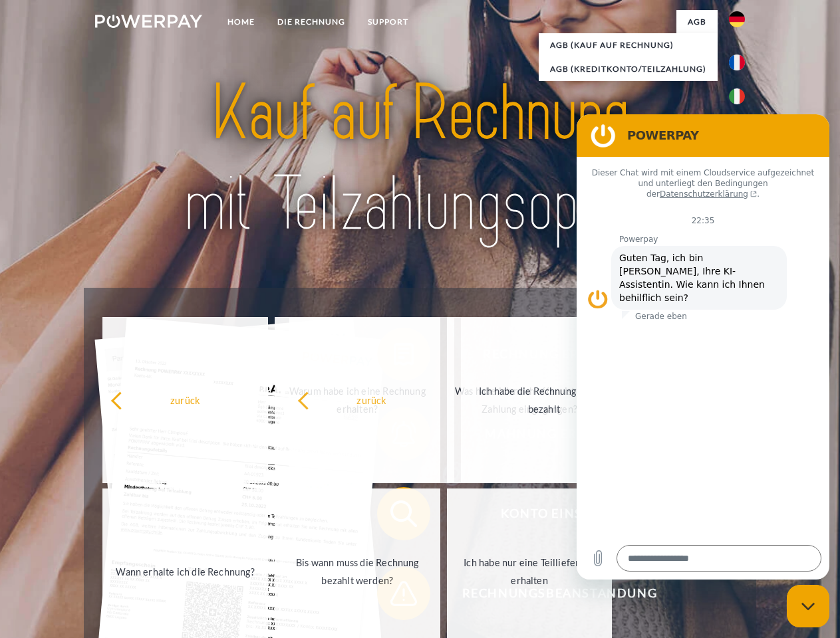 The width and height of the screenshot is (840, 638). Describe the element at coordinates (127, 107) in the screenshot. I see `p: 22:35` at that location.